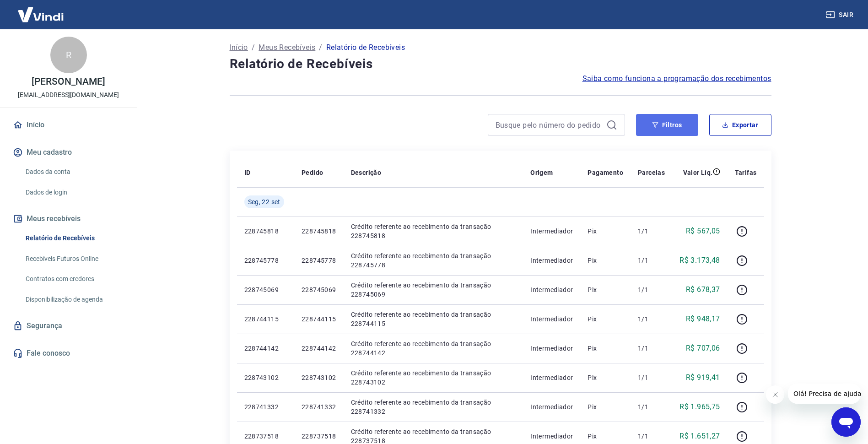  Describe the element at coordinates (73, 193) in the screenshot. I see `a: Dados de login` at that location.